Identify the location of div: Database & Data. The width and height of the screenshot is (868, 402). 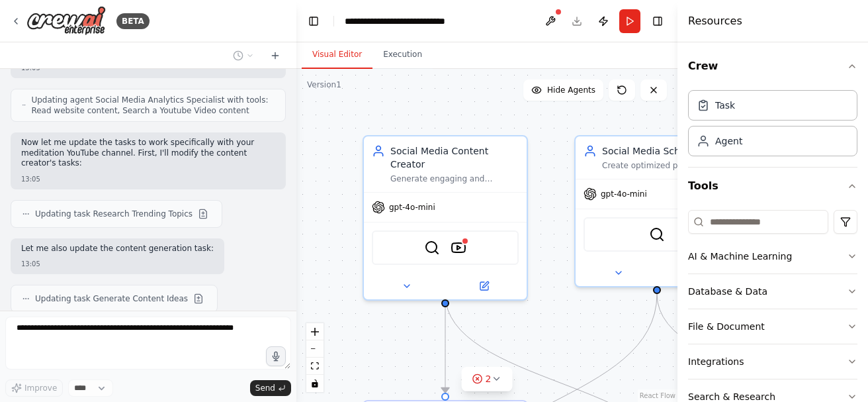
(727, 292).